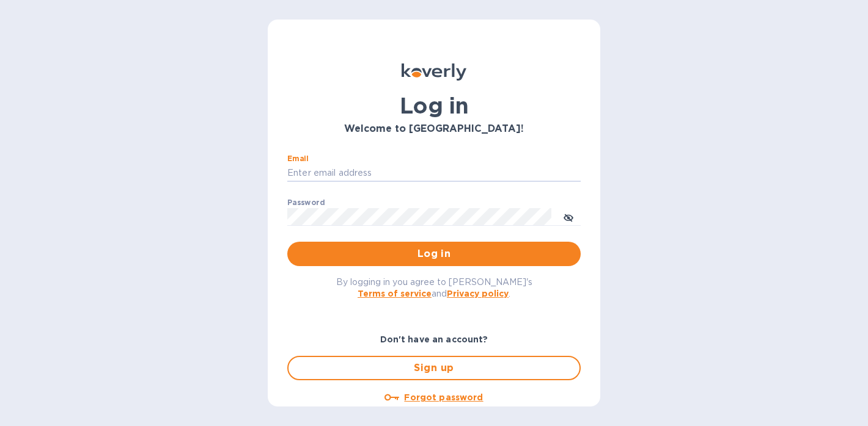  What do you see at coordinates (478, 294) in the screenshot?
I see `b: Privacy policy` at bounding box center [478, 294].